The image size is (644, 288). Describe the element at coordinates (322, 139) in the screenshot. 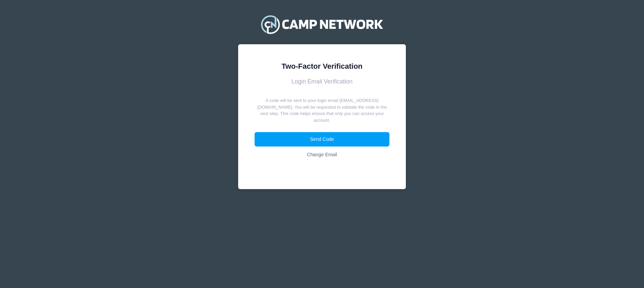

I see `button: Send Code` at that location.